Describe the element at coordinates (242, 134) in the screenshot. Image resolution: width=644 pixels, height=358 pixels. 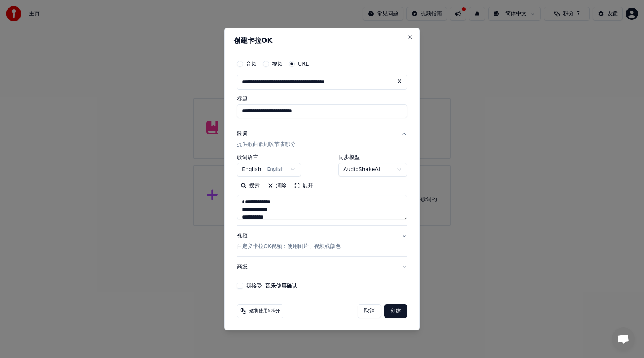
I see `div: 歌词` at that location.